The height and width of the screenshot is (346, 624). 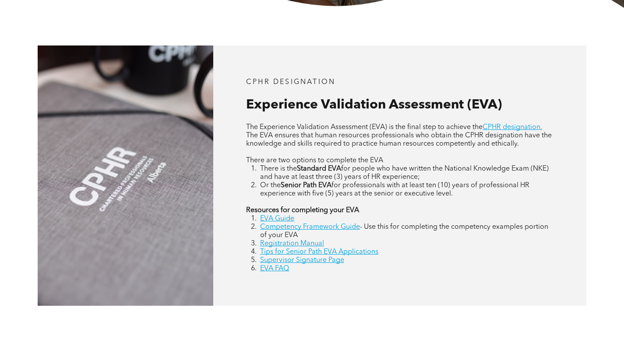 I want to click on a: EVA FAQ, so click(x=275, y=269).